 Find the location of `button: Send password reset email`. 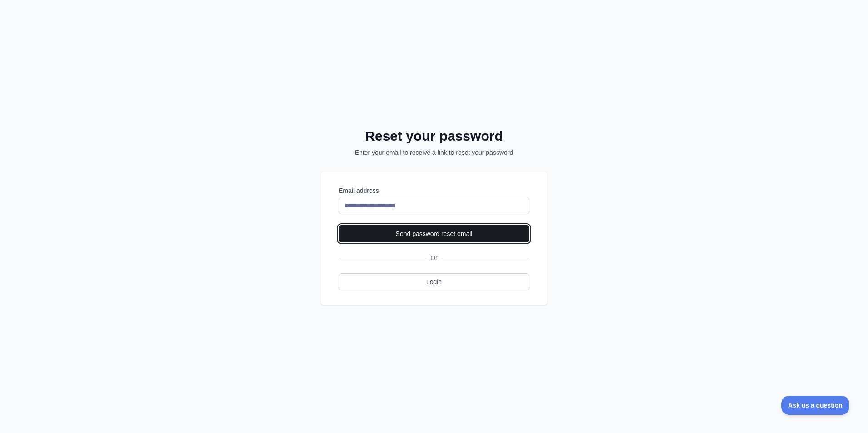

button: Send password reset email is located at coordinates (434, 234).